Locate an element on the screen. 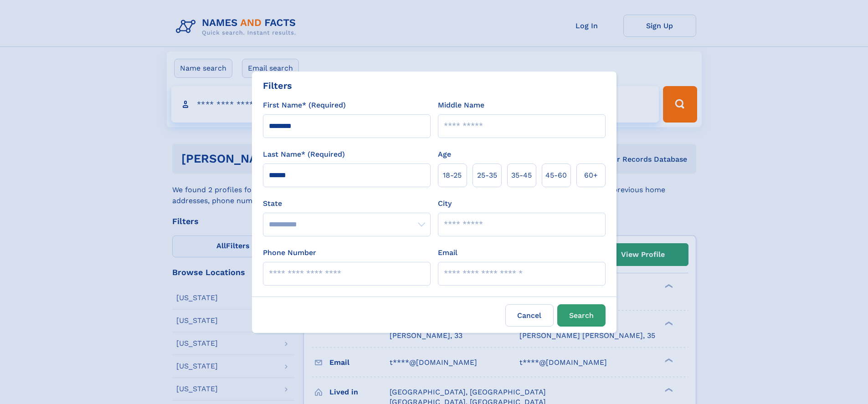 The height and width of the screenshot is (404, 868). span: 45‑60 is located at coordinates (556, 175).